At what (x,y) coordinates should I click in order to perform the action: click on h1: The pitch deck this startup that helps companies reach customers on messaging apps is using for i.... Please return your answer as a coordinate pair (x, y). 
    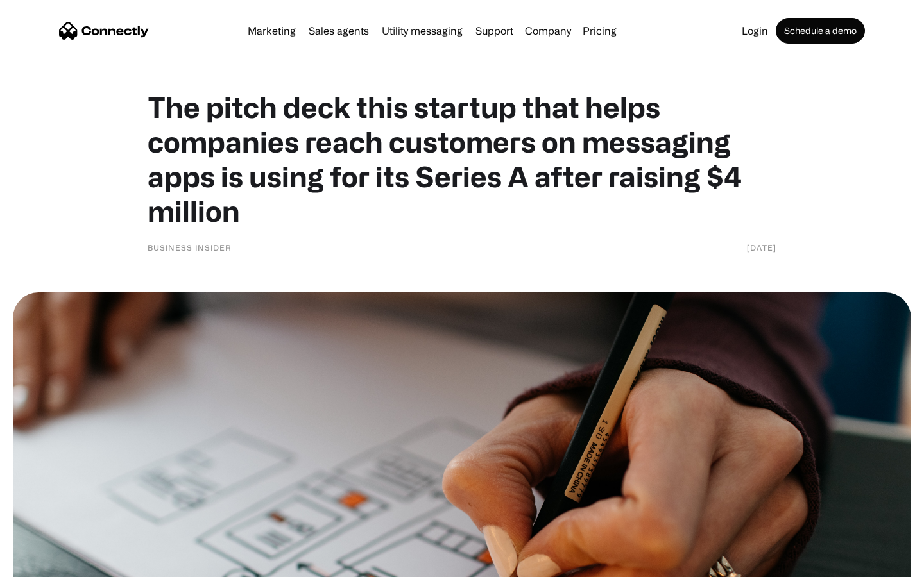
    Looking at the image, I should click on (462, 160).